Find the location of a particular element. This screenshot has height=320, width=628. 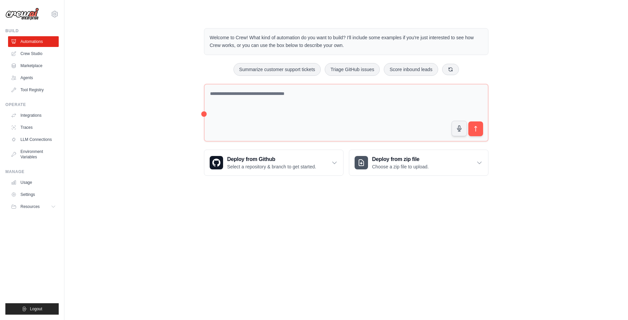

button: Triage GitHub issues is located at coordinates (352, 69).